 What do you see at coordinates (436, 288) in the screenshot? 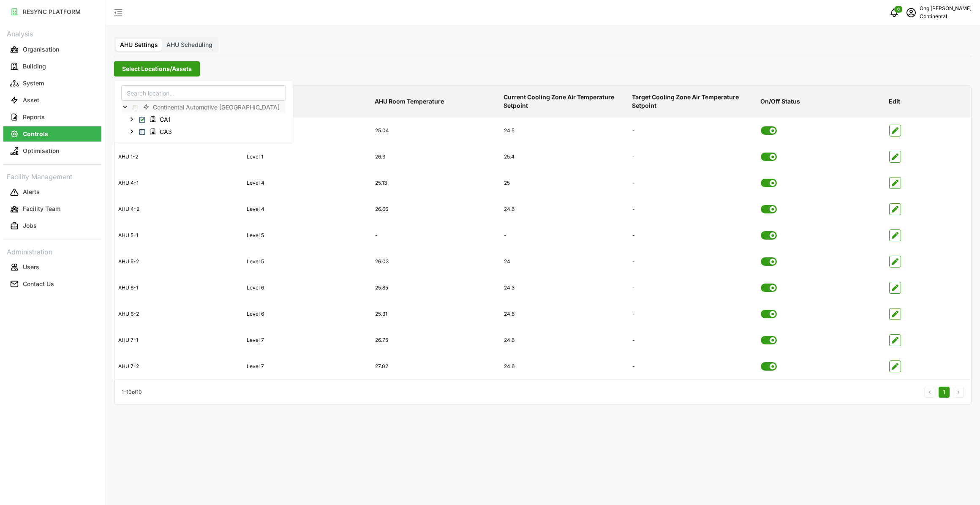
I see `div: 25.85` at bounding box center [436, 288].